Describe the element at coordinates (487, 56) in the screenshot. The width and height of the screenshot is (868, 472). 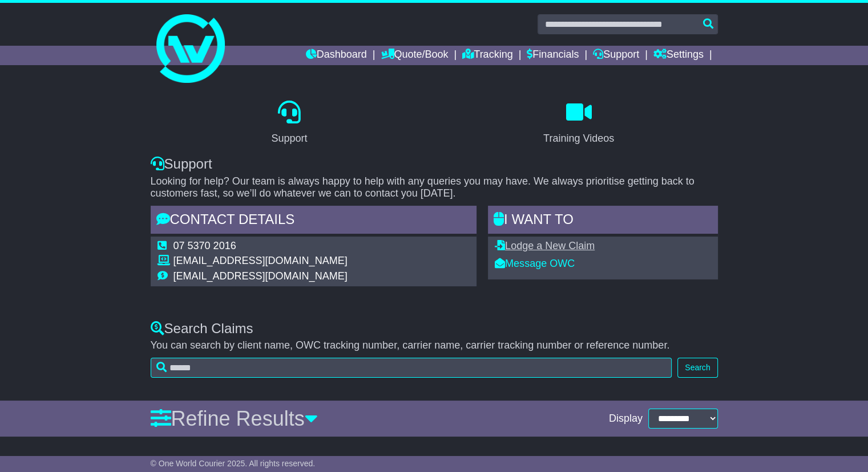
I see `a: Tracking` at that location.